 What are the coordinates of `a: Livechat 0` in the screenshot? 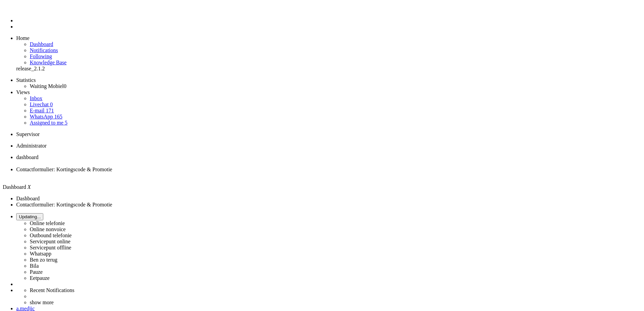 It's located at (41, 104).